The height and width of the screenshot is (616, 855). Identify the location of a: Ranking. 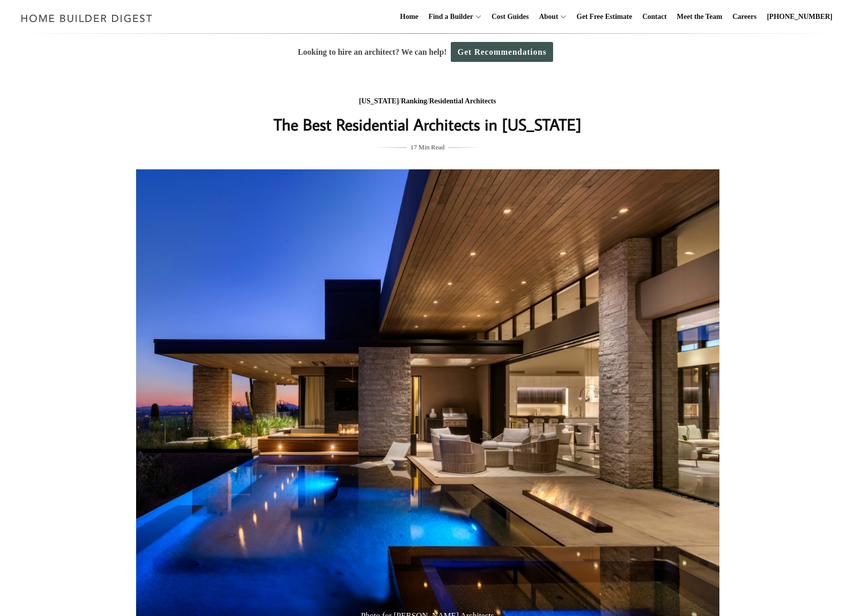
(414, 101).